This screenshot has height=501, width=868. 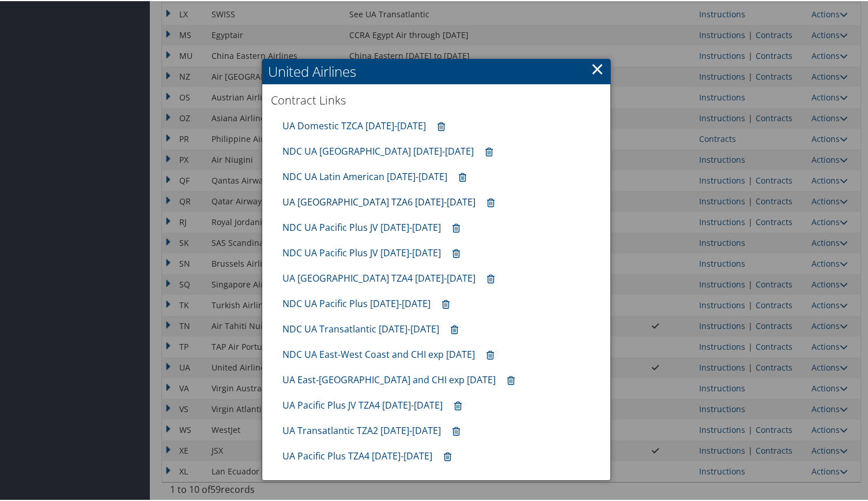 What do you see at coordinates (437, 99) in the screenshot?
I see `h3: Contract Links` at bounding box center [437, 99].